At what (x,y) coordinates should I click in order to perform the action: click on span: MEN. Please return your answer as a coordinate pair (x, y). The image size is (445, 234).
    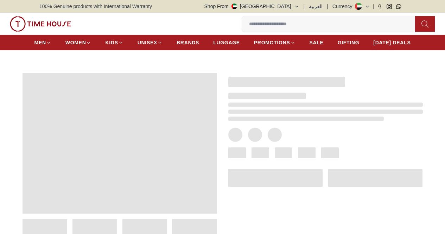
    Looking at the image, I should click on (40, 43).